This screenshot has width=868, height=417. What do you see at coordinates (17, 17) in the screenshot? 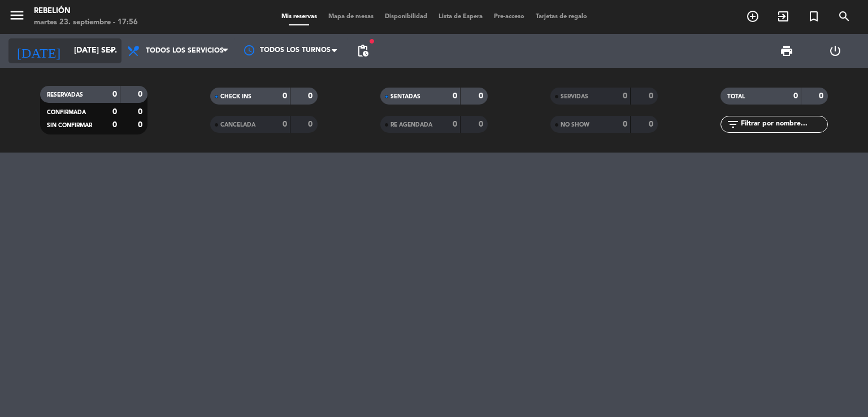
I see `button: menu` at bounding box center [17, 17].